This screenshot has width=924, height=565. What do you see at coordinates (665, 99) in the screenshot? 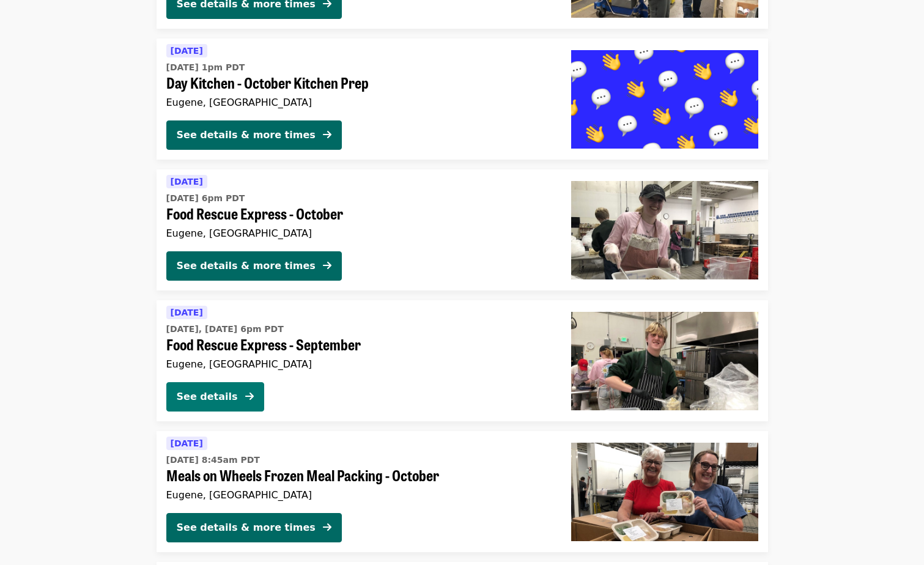
I see `img: Day Kitchen - October Kitchen Prep organized by FOOD For Lane County` at bounding box center [665, 99].